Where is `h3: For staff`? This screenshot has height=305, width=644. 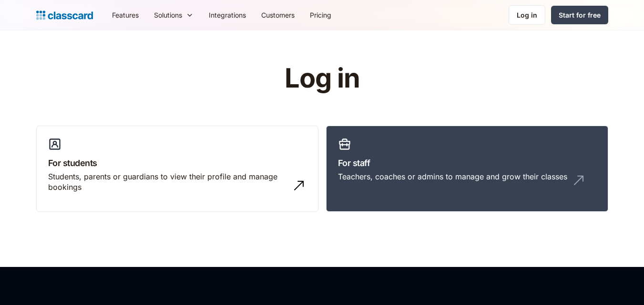 h3: For staff is located at coordinates (467, 163).